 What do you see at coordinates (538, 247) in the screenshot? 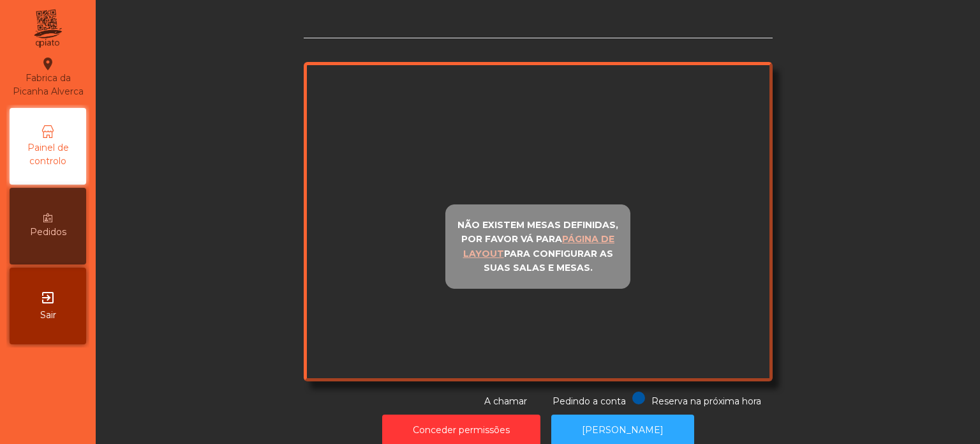
I see `p: Não existem mesas definidas, por favor vá para para configurar as suas salas e mesas.` at bounding box center [538, 247].